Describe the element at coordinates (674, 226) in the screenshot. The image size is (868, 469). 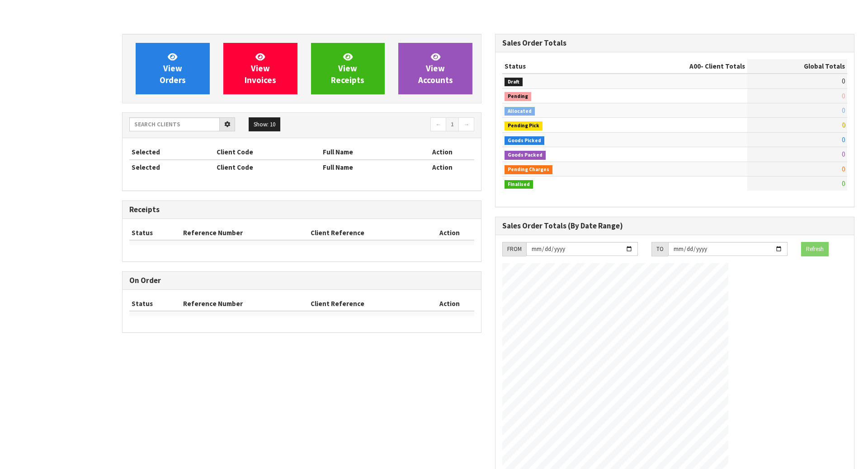
I see `h3: Sales Order Totals (By Date Range)` at that location.